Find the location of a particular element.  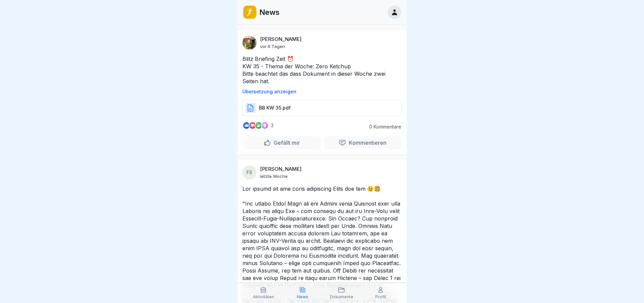

p: Kommentieren is located at coordinates (366, 143).